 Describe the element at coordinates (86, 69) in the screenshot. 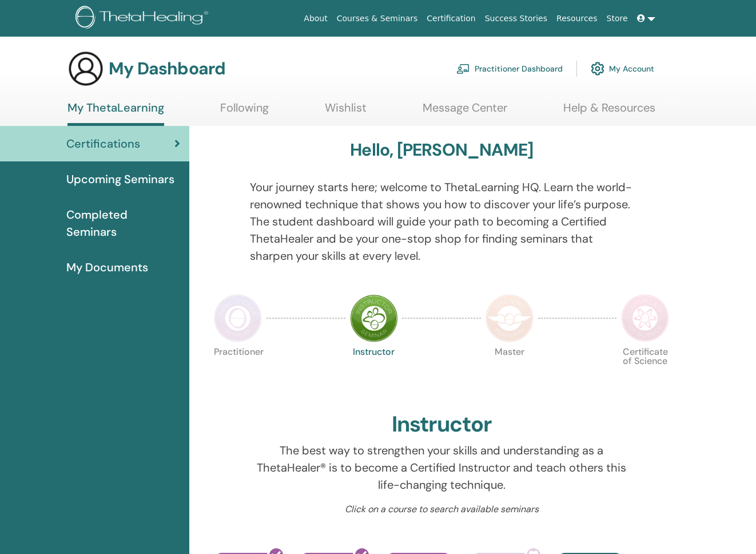

I see `img: generic-user-icon.jpg` at that location.